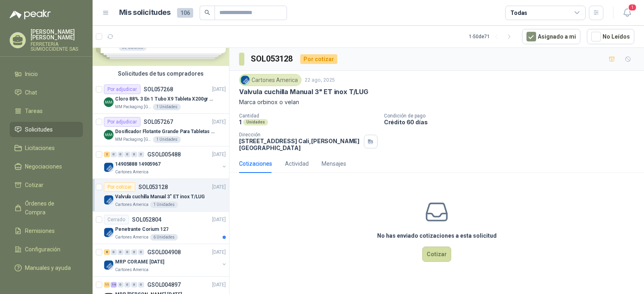  Describe the element at coordinates (164, 285) in the screenshot. I see `p: GSOL004897` at that location.